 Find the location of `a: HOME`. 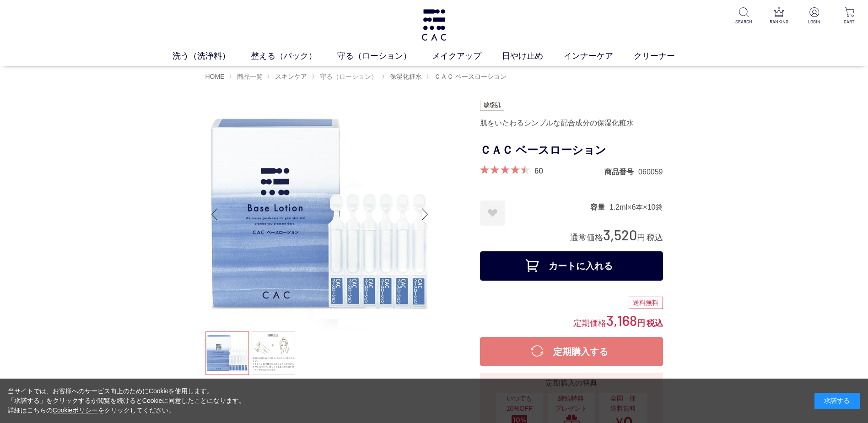

a: HOME is located at coordinates (215, 76).